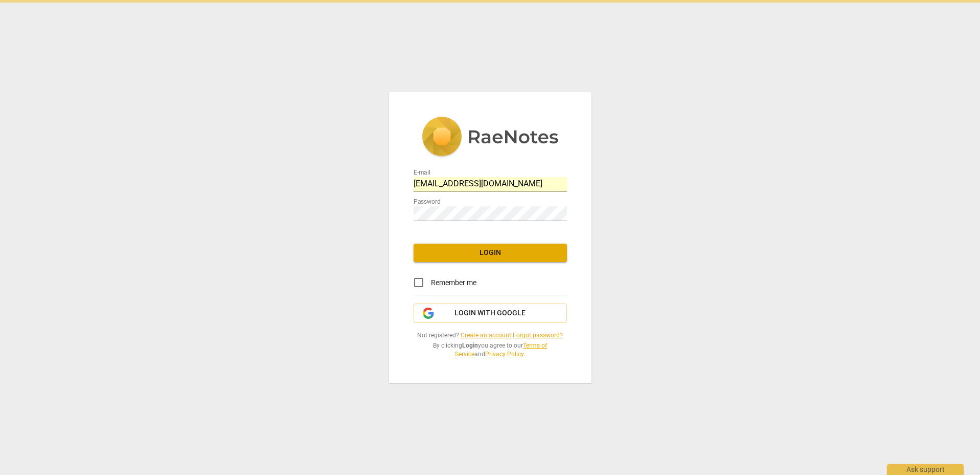 The image size is (980, 475). Describe the element at coordinates (422, 173) in the screenshot. I see `label: E-mail` at that location.